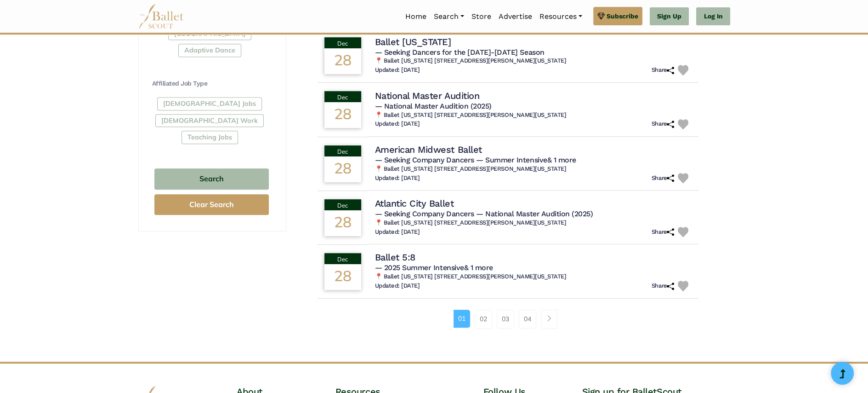 This screenshot has width=868, height=393. What do you see at coordinates (505, 318) in the screenshot?
I see `a: 03` at bounding box center [505, 318].